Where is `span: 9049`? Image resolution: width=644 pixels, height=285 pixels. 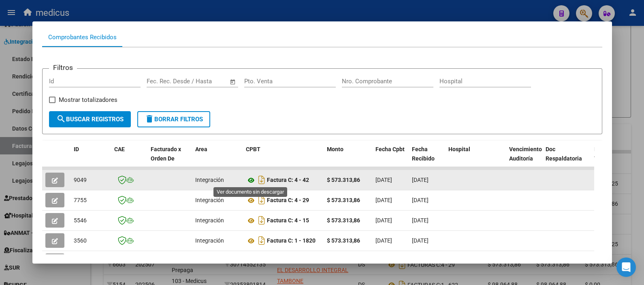 span: 9049 is located at coordinates (80, 180).